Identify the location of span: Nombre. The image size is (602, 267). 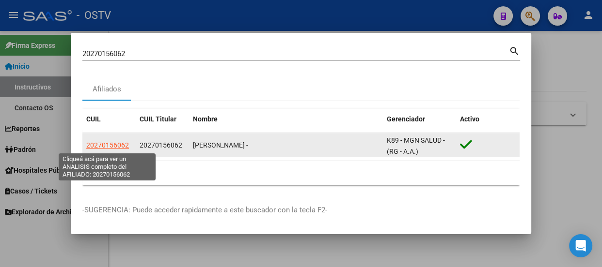
(205, 119).